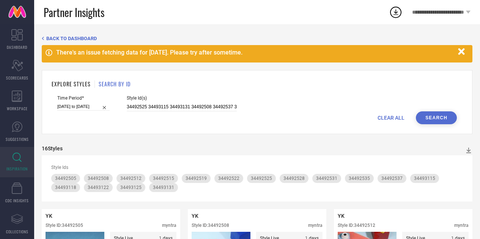 This screenshot has height=239, width=480. What do you see at coordinates (17, 201) in the screenshot?
I see `span: CDC INSIGHTS` at bounding box center [17, 201].